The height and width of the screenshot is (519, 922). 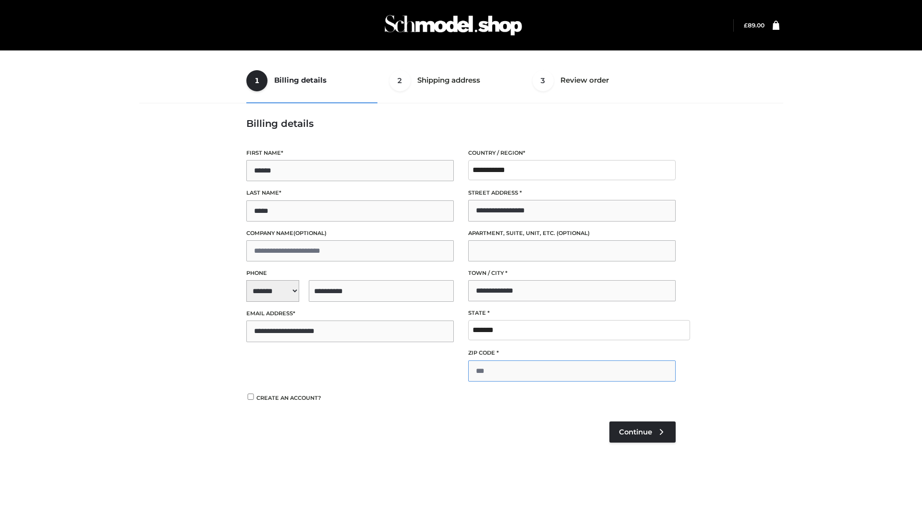 What do you see at coordinates (461, 123) in the screenshot?
I see `h3: Billing details` at bounding box center [461, 123].